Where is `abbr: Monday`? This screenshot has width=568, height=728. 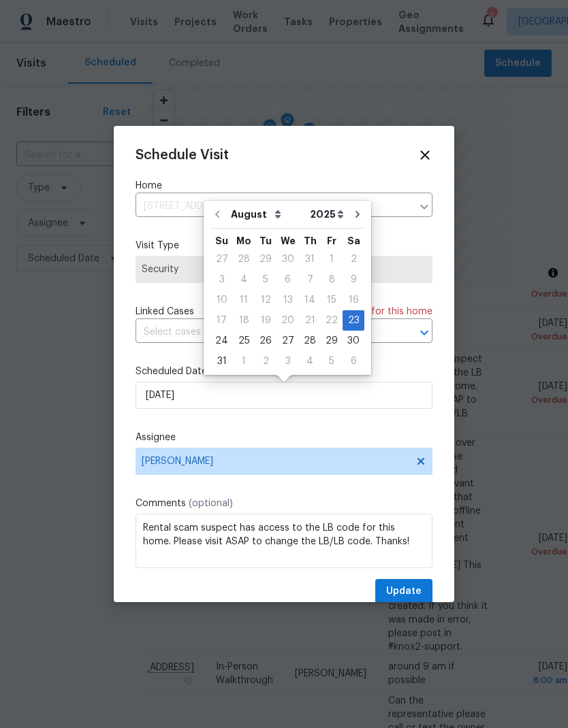 abbr: Monday is located at coordinates (244, 241).